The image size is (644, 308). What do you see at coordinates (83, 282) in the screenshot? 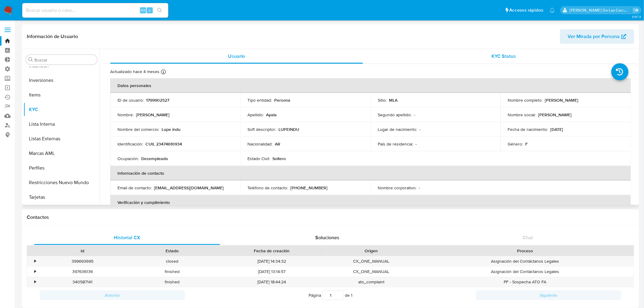
I see `div: 340587141` at bounding box center [83, 282].